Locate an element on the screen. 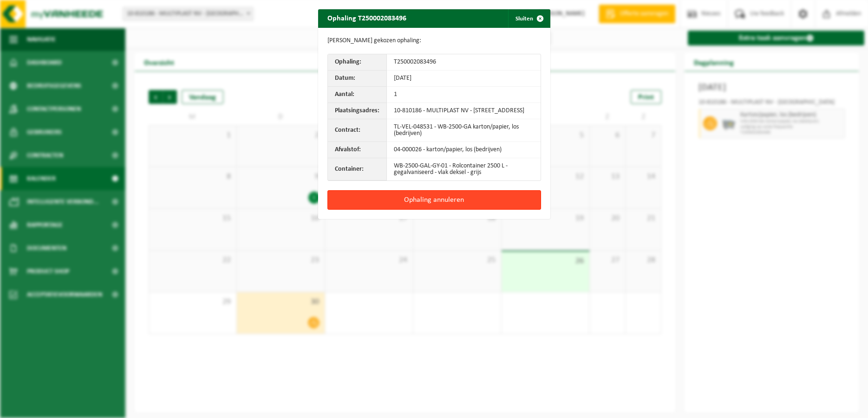  th: Afvalstof: is located at coordinates (357, 150).